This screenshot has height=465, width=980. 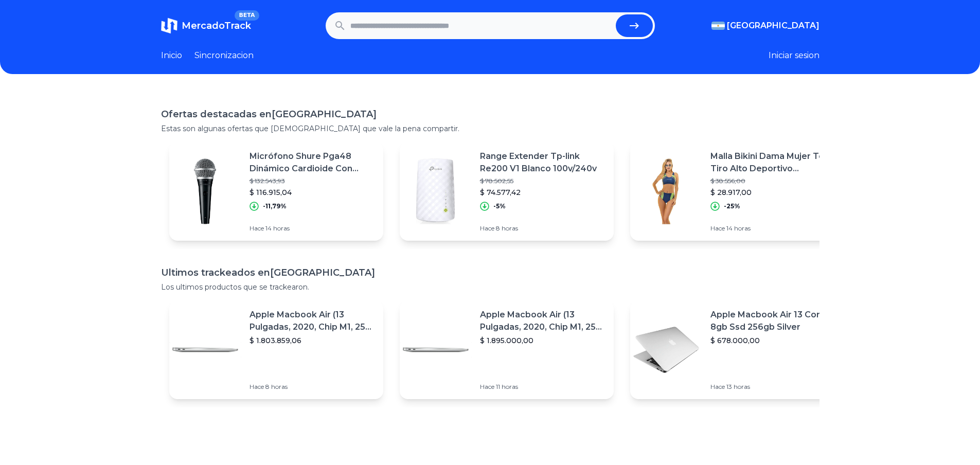 What do you see at coordinates (312, 162) in the screenshot?
I see `p: Micrófono Shure Pga48 Dinámico Cardioide Con Cable Xlr 4.5m` at bounding box center [312, 162].